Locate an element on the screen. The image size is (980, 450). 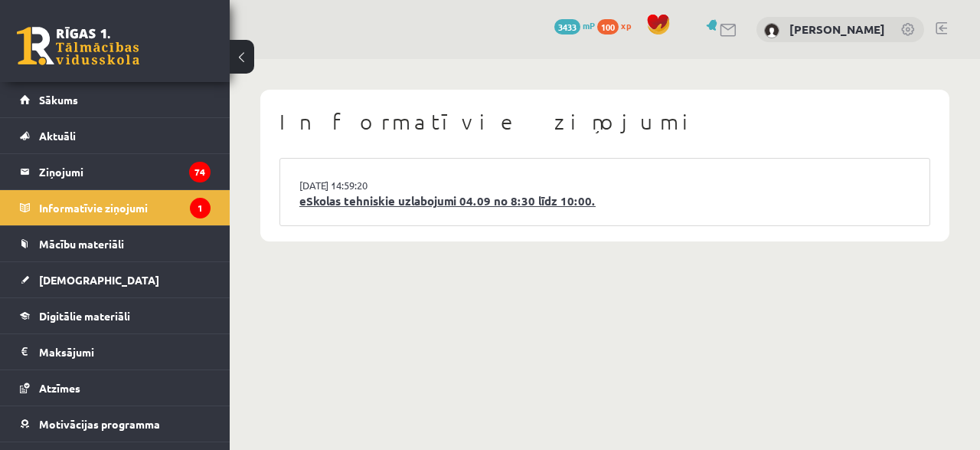
span: Sākums is located at coordinates (58, 100).